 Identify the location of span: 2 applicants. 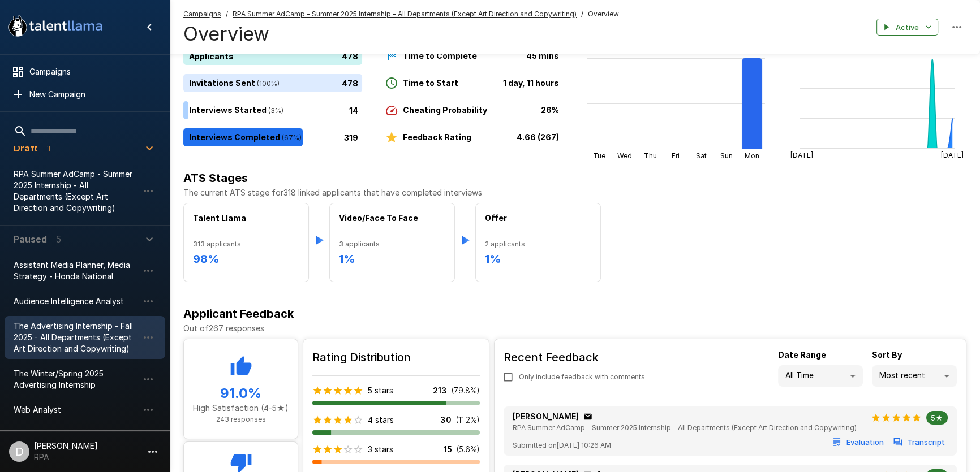
(538, 244).